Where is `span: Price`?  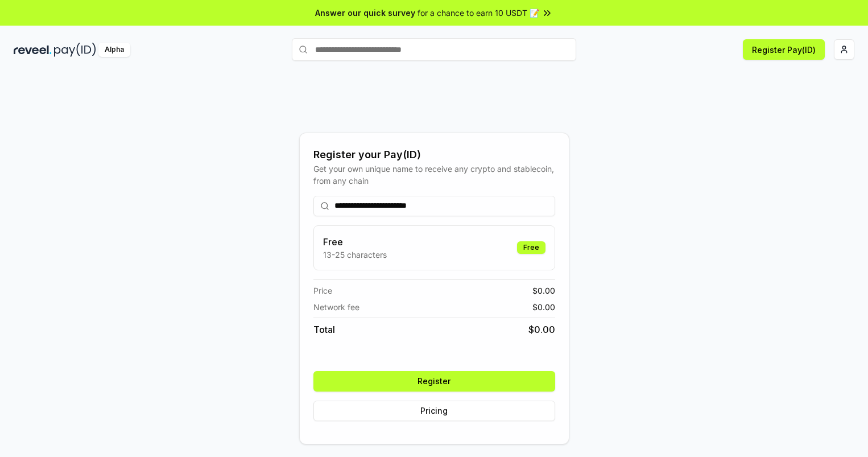 span: Price is located at coordinates (323, 290).